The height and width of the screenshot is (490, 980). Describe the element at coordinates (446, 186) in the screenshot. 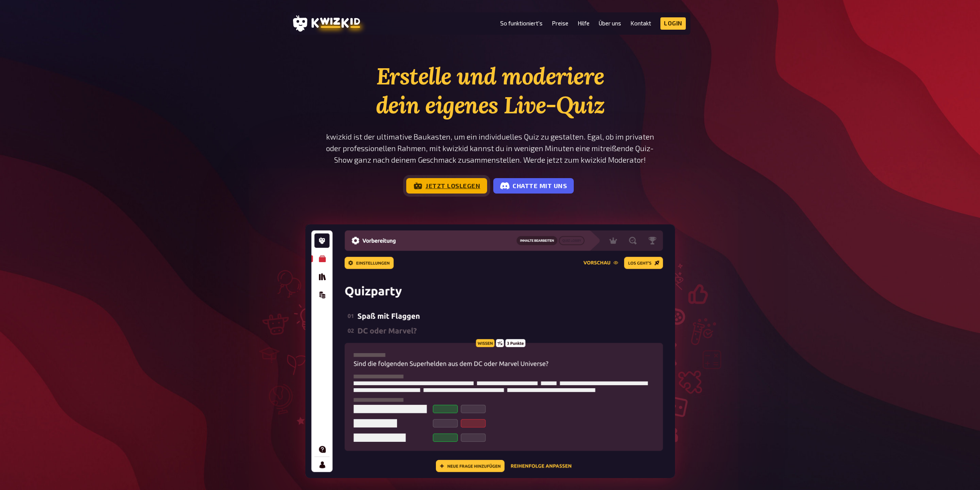

I see `a: Jetzt loslegen` at that location.